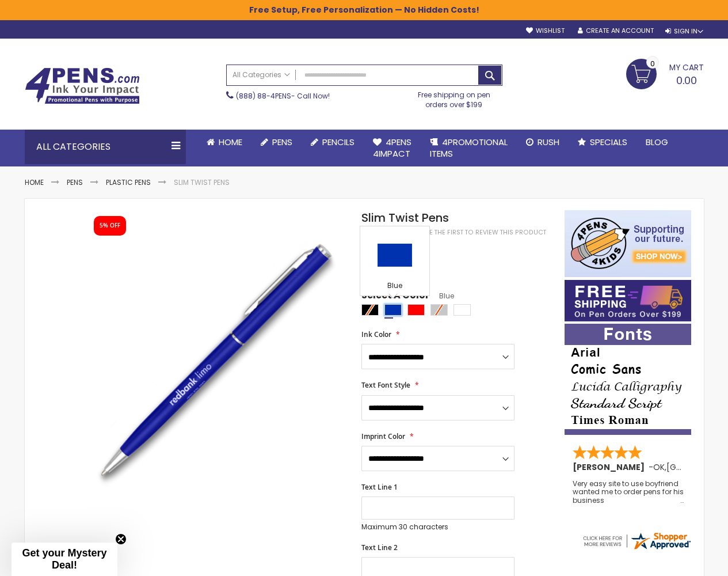 This screenshot has height=576, width=728. I want to click on img: slim_twist_image_blue_1.jpg, so click(214, 358).